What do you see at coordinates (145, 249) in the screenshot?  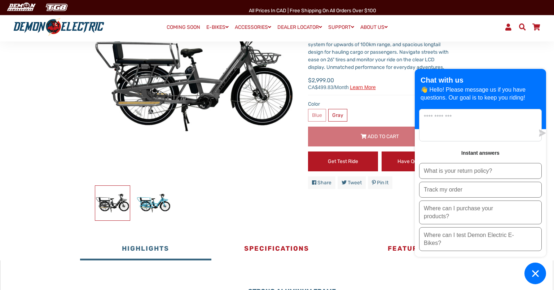 I see `button: Highlights` at bounding box center [145, 249].